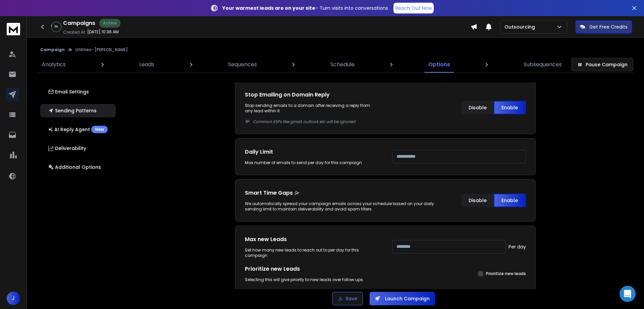 Image resolution: width=644 pixels, height=309 pixels. What do you see at coordinates (305, 8) in the screenshot?
I see `p: – Turn visits into conversations` at bounding box center [305, 8].